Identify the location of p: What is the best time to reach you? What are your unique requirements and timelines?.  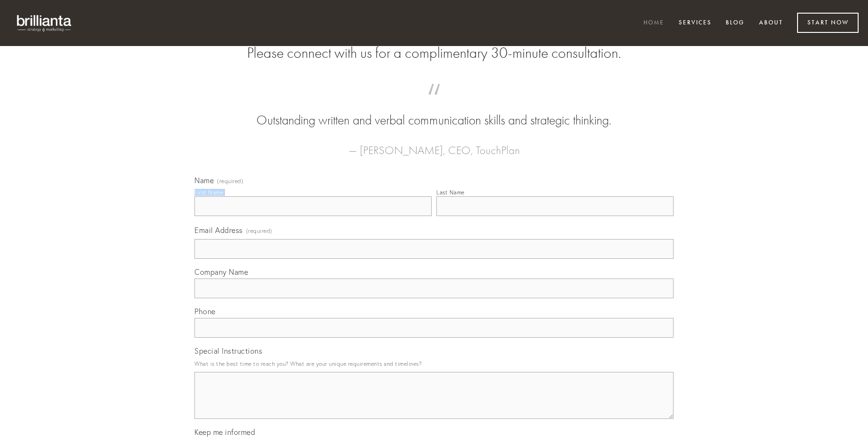
(434, 364).